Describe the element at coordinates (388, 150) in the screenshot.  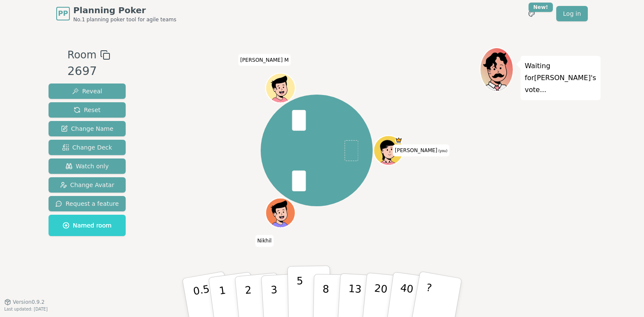
I see `button: Click to change your avatar` at that location.